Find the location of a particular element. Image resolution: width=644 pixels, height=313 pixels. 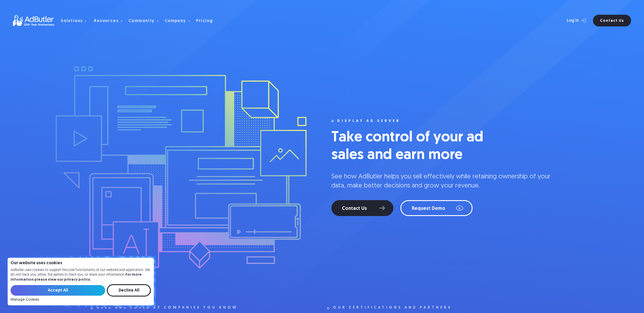

a: Request Demo is located at coordinates (437, 208).